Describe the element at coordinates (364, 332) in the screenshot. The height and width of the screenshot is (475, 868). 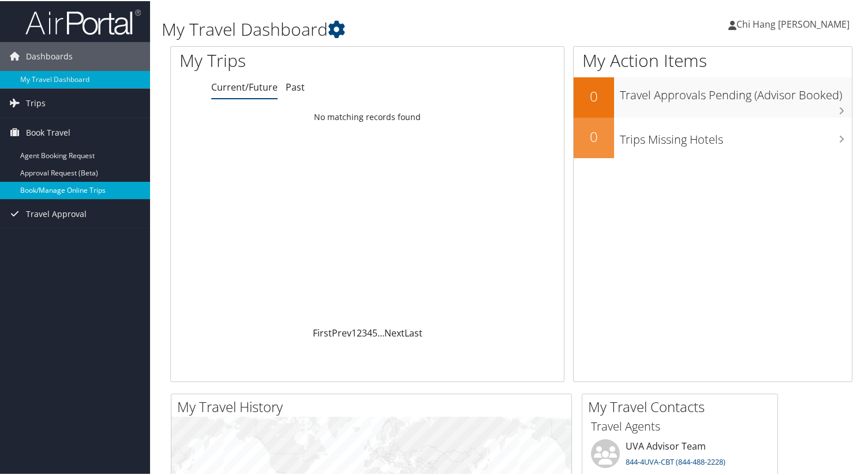
I see `a: 3` at that location.